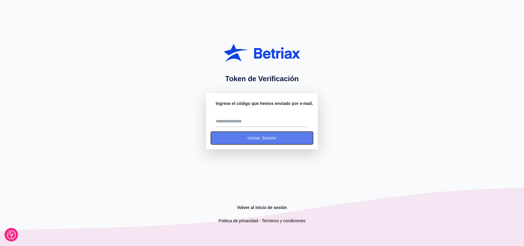 This screenshot has width=524, height=246. Describe the element at coordinates (11, 235) in the screenshot. I see `button: Preferencias de consentimiento` at that location.